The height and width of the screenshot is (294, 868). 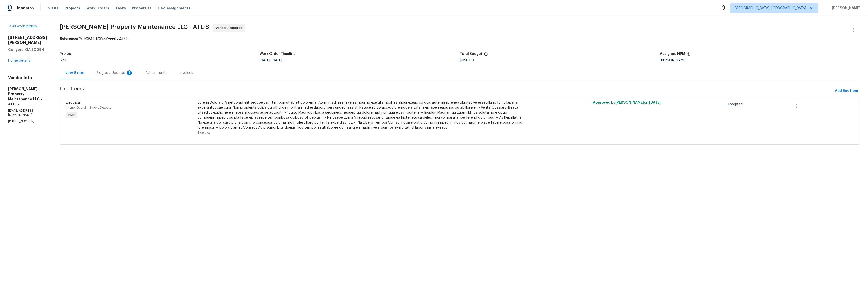 What do you see at coordinates (459, 38) in the screenshot?
I see `div: WFM3Q4H73VXV-eeef52d74` at bounding box center [459, 38].